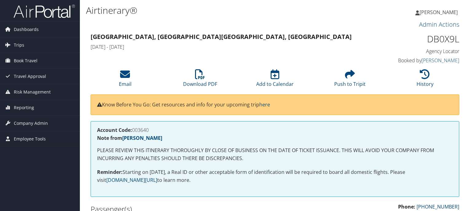 This screenshot has height=211, width=470. Describe the element at coordinates (425, 80) in the screenshot. I see `a: History` at that location.